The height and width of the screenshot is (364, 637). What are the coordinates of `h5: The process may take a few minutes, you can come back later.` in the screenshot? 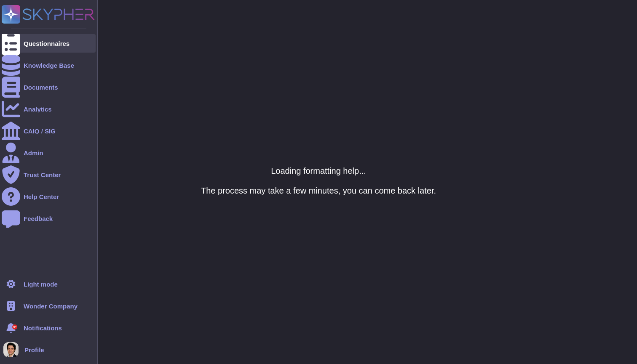 It's located at (319, 190).